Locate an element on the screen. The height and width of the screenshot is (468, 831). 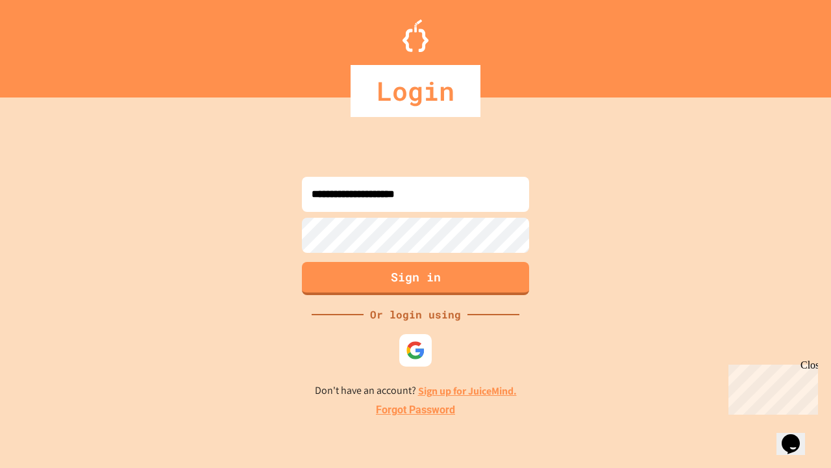
div: Chat with us now!Close is located at coordinates (47, 44).